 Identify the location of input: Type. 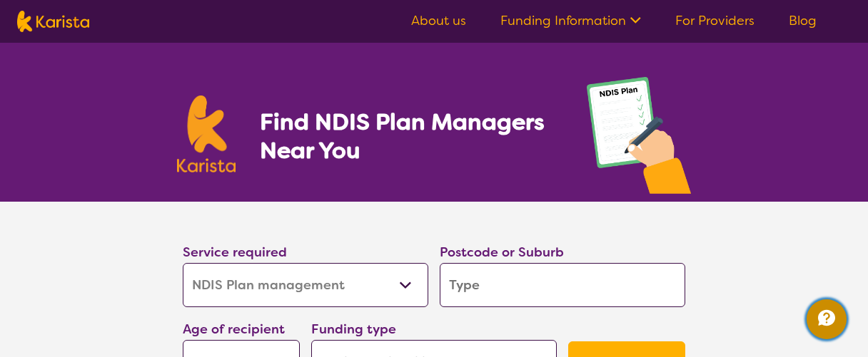
(563, 285).